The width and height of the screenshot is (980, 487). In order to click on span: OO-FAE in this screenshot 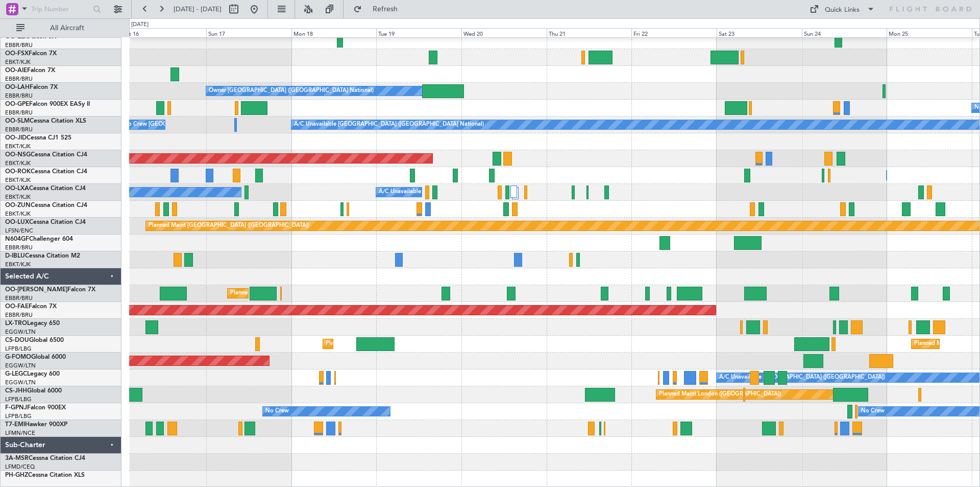, I will do `click(17, 307)`.